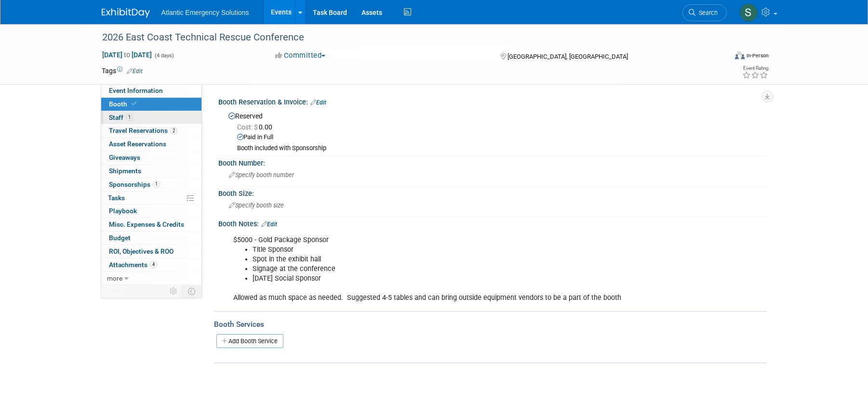  What do you see at coordinates (123, 211) in the screenshot?
I see `span: Playbook` at bounding box center [123, 211].